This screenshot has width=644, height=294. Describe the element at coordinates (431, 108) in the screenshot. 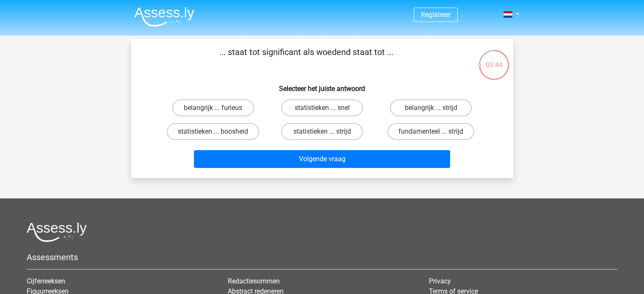

I see `label: belangrijk ... strijd` at that location.